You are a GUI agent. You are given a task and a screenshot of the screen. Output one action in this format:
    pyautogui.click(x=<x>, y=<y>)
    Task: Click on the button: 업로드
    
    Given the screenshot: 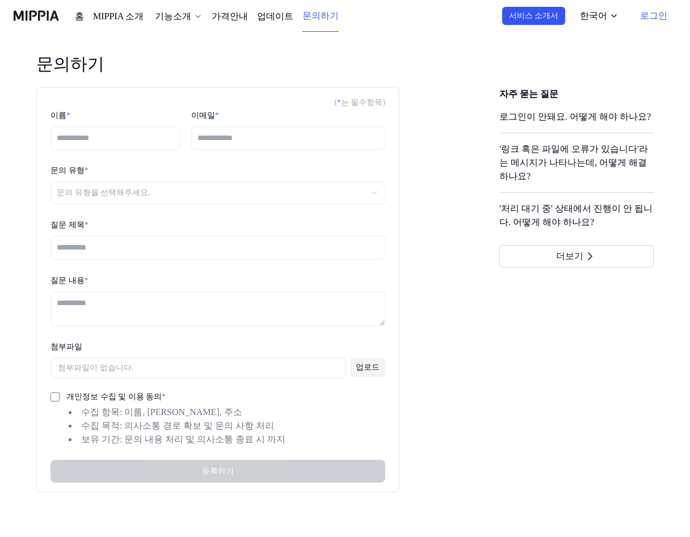 What is the action you would take?
    pyautogui.click(x=368, y=368)
    